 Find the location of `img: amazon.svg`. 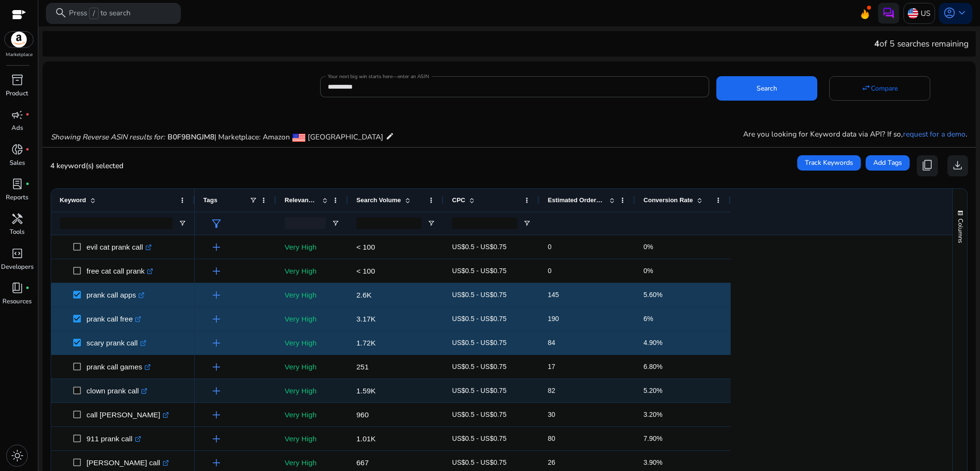

img: amazon.svg is located at coordinates (19, 39).